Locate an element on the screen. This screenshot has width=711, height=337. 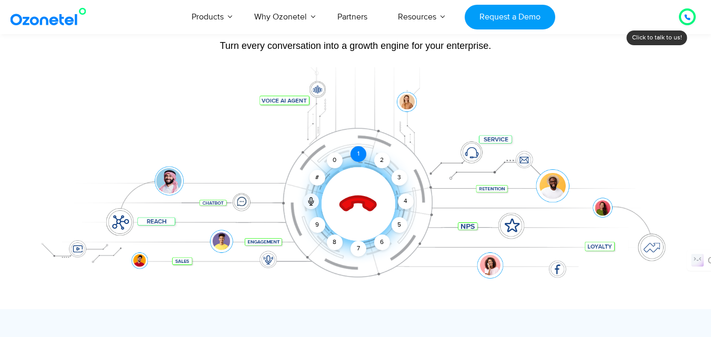
div: 2 is located at coordinates (382, 160).